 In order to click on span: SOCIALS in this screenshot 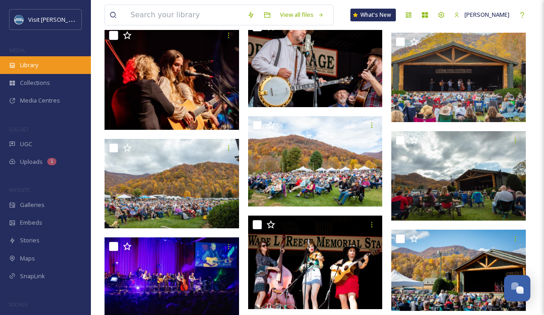, I will do `click(18, 305)`.